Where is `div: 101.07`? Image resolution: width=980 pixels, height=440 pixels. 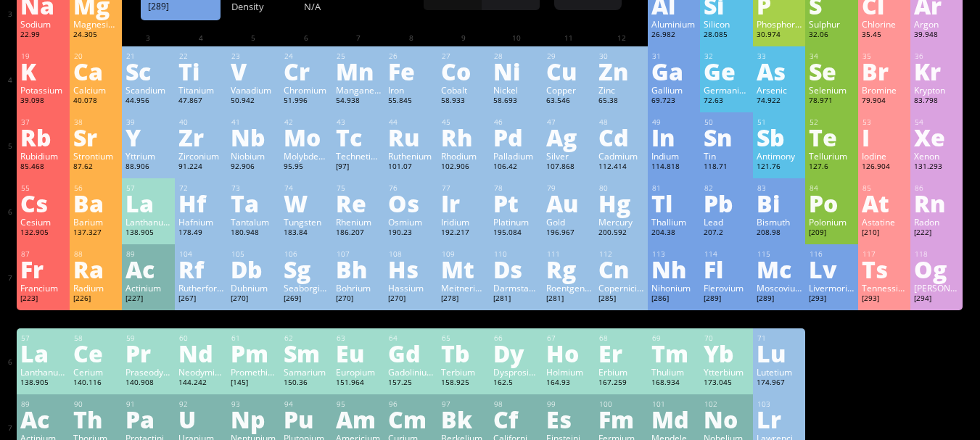
div: 101.07 is located at coordinates (411, 168).